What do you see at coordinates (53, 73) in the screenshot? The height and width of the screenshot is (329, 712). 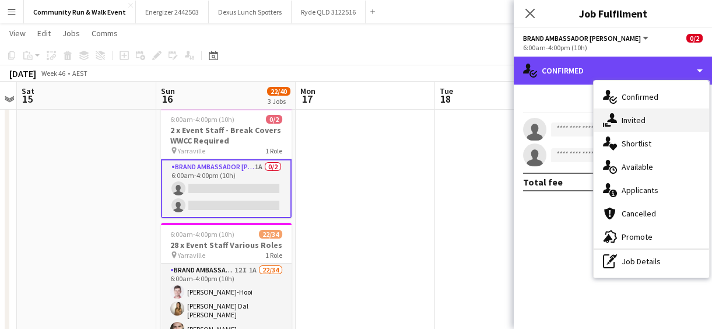 I see `span: Week 46` at bounding box center [53, 73].